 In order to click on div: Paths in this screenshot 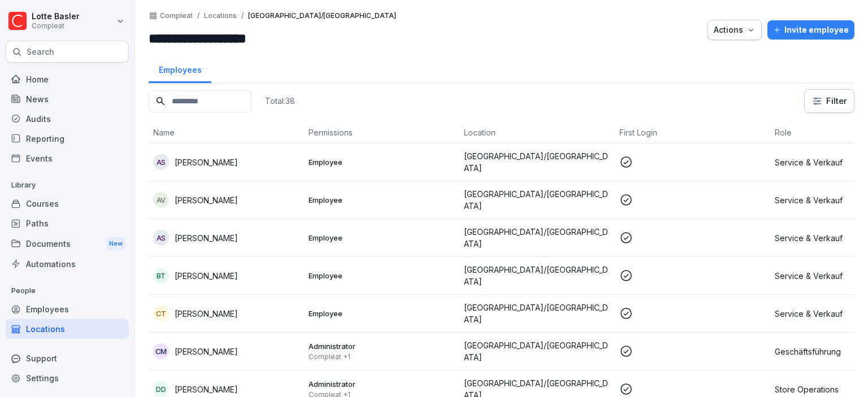, I will do `click(68, 223)`.